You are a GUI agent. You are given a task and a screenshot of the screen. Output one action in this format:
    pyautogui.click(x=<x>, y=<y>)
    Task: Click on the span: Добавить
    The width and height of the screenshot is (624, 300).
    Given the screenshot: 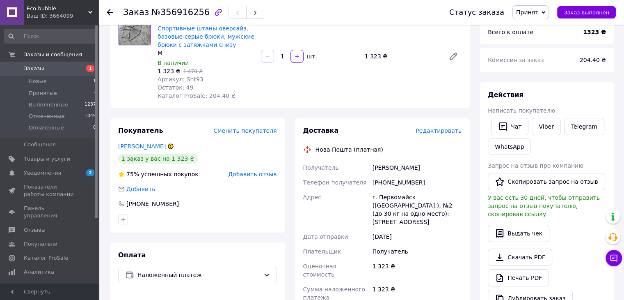 What is the action you would take?
    pyautogui.click(x=141, y=189)
    